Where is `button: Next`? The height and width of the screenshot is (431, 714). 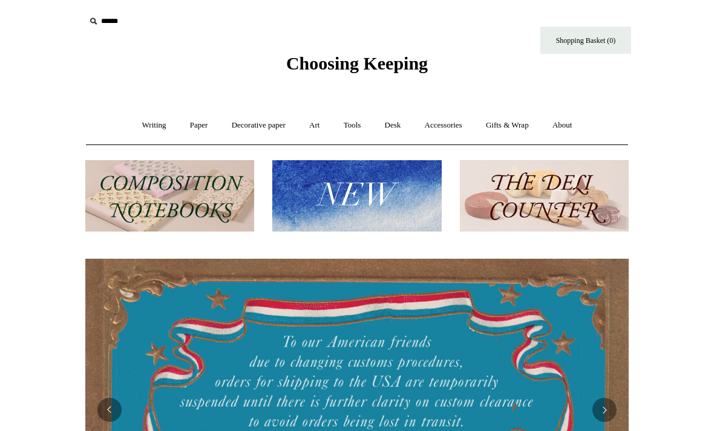
button: Next is located at coordinates (604, 410).